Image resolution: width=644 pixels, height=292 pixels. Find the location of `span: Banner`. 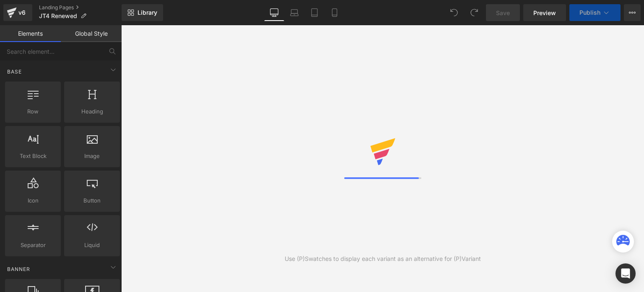

span: Banner is located at coordinates (19, 268).